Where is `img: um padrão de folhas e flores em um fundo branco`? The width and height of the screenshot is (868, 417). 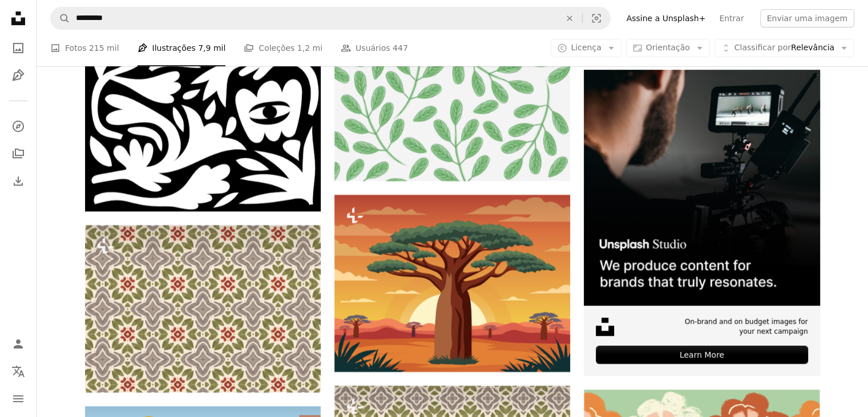
img: um padrão de folhas e flores em um fundo branco is located at coordinates (202, 308).